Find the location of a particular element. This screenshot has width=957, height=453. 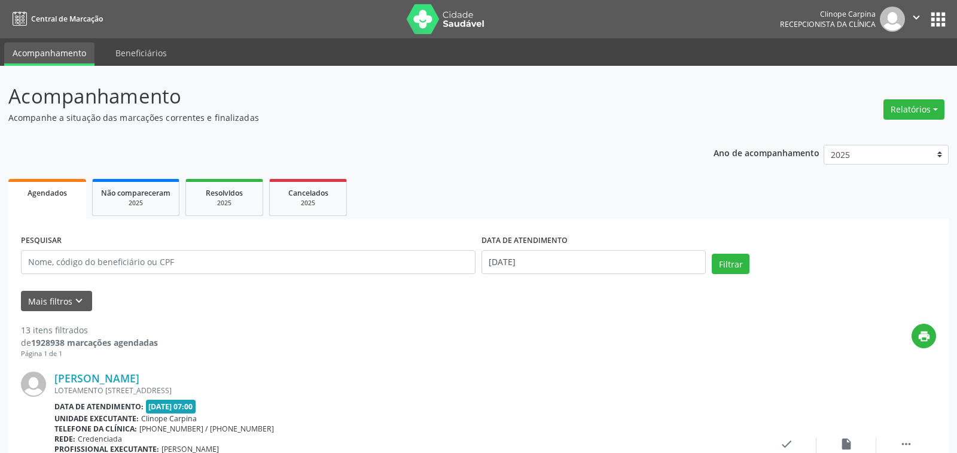

button: Filtrar is located at coordinates (730, 264).